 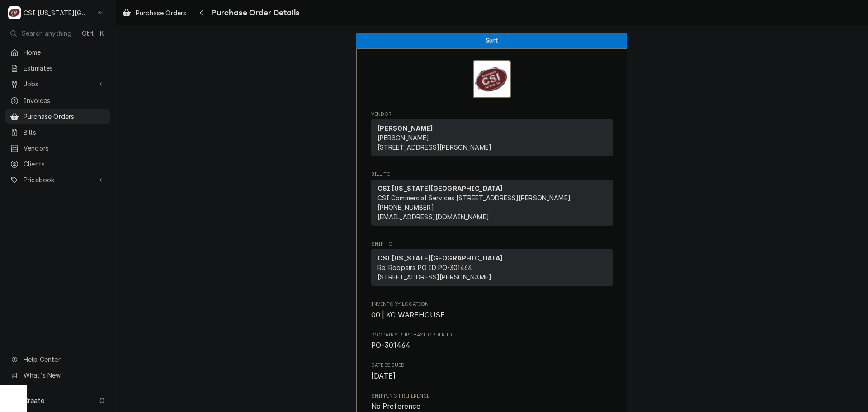 What do you see at coordinates (64, 148) in the screenshot?
I see `span: Vendors` at bounding box center [64, 148].